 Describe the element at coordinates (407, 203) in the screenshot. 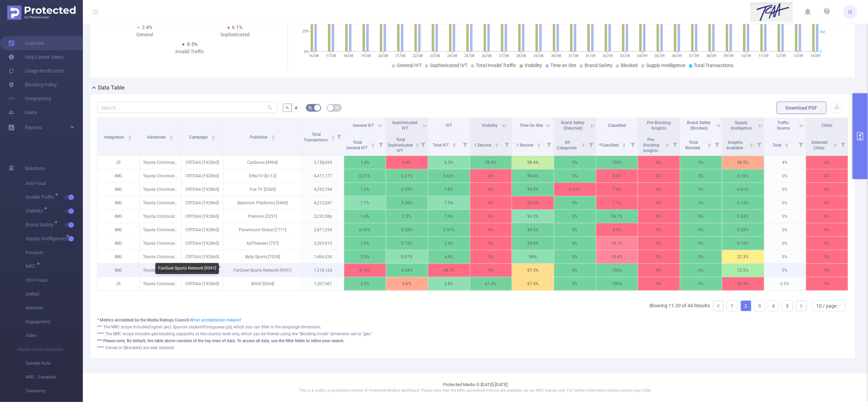

I see `p: 0.36%` at that location.